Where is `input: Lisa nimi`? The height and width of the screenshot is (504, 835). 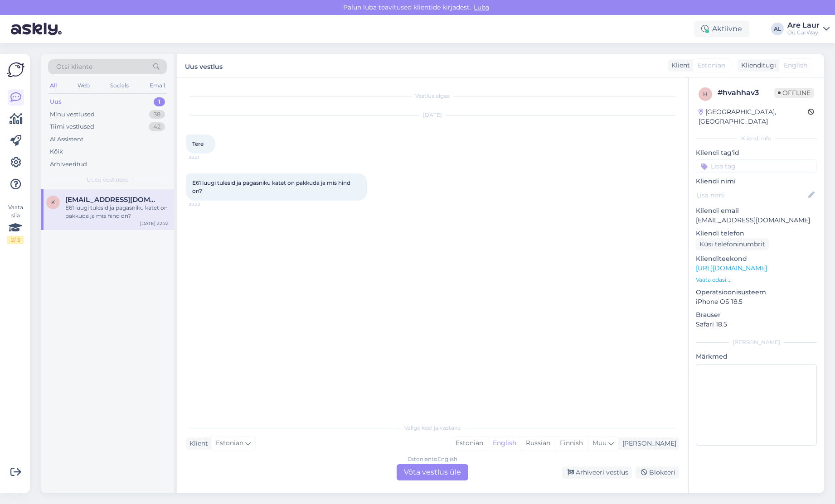 input: Lisa nimi is located at coordinates (751, 195).